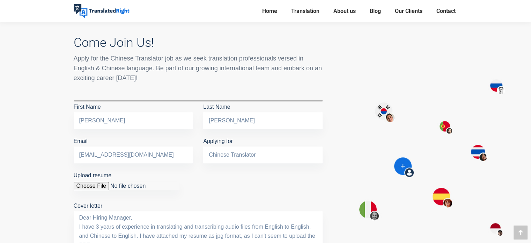  I want to click on a: Home, so click(269, 11).